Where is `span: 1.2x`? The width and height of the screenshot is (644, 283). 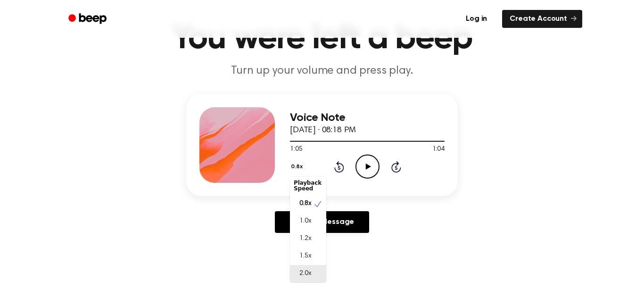
span: 1.2x is located at coordinates (305, 239).